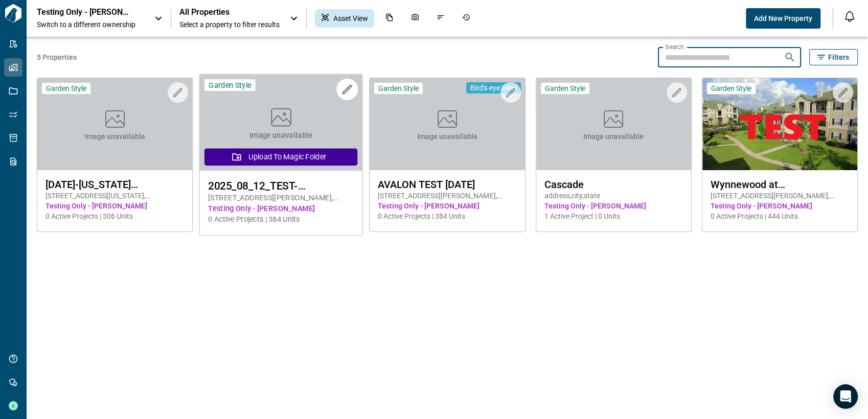 The height and width of the screenshot is (419, 868). Describe the element at coordinates (440, 18) in the screenshot. I see `div: Issues & Info` at that location.